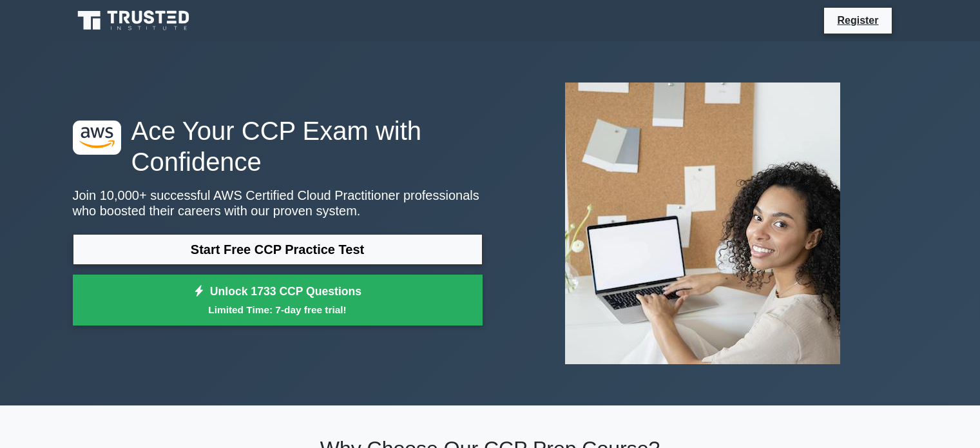 Image resolution: width=980 pixels, height=448 pixels. What do you see at coordinates (278, 146) in the screenshot?
I see `h1: Ace Your CCP Exam with Confidence` at bounding box center [278, 146].